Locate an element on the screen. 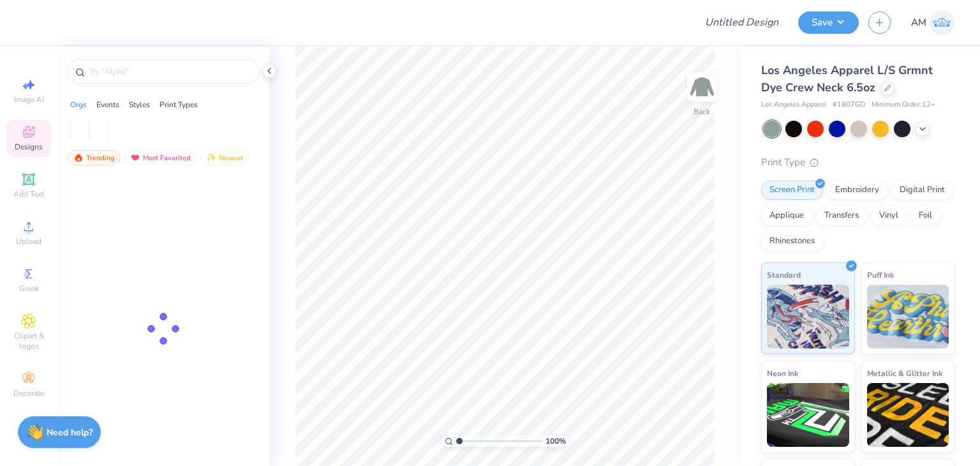 Image resolution: width=980 pixels, height=466 pixels. span: Minimum Order: 12 + is located at coordinates (904, 105).